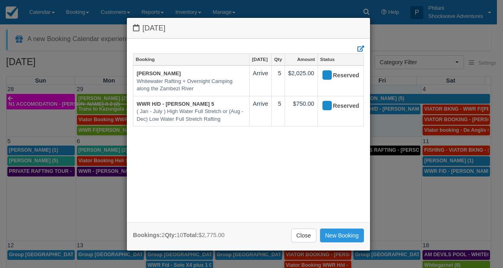  I want to click on strong: Bookings:, so click(147, 235).